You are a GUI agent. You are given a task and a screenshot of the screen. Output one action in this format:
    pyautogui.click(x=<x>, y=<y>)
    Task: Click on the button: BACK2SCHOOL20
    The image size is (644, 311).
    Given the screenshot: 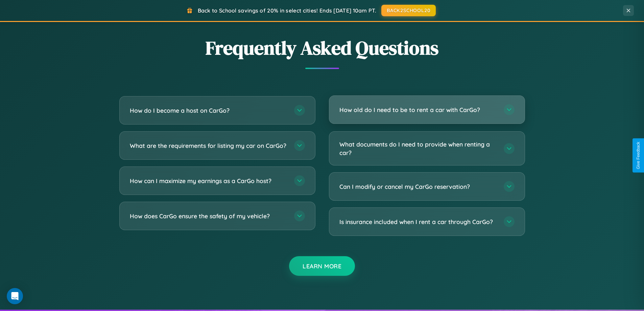 What is the action you would take?
    pyautogui.click(x=408, y=10)
    